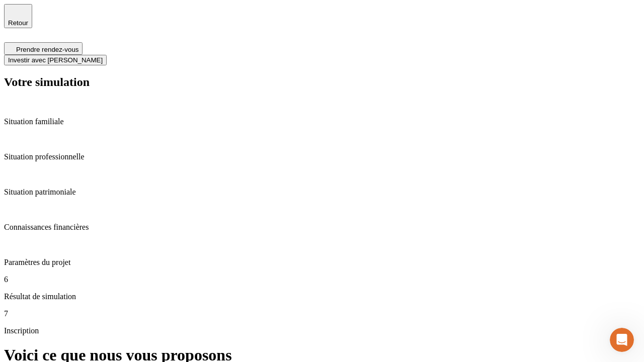  I want to click on p: 7, so click(322, 314).